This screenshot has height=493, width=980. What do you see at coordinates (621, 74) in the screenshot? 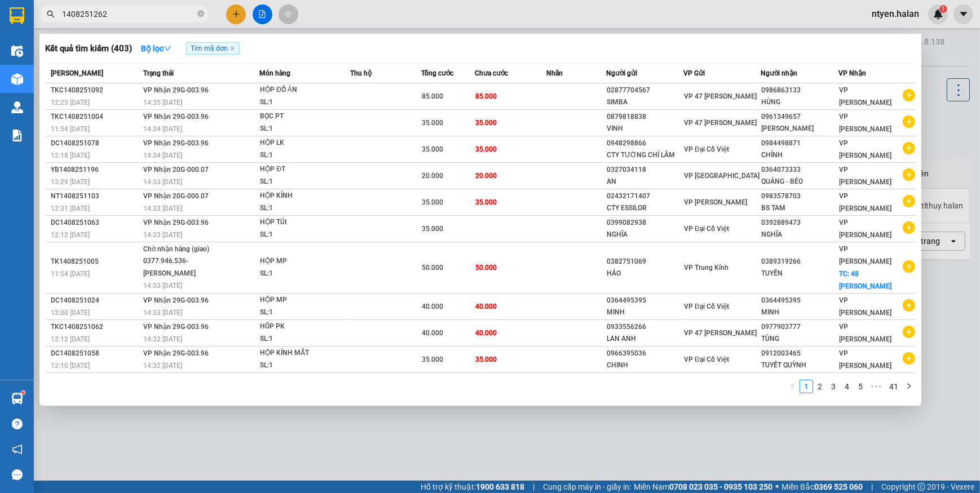
I see `span: Người gửi` at bounding box center [621, 74].